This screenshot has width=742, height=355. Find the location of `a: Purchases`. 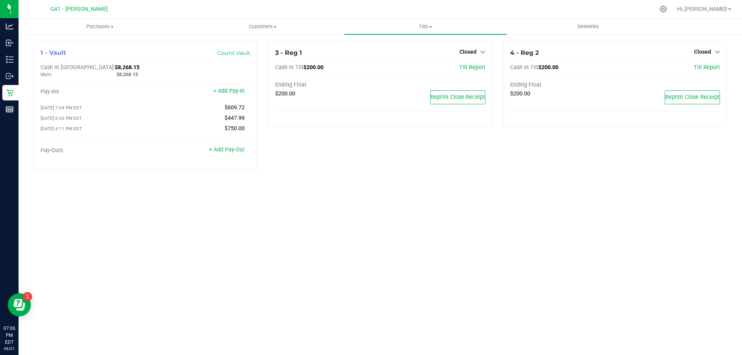

a: Purchases is located at coordinates (100, 27).